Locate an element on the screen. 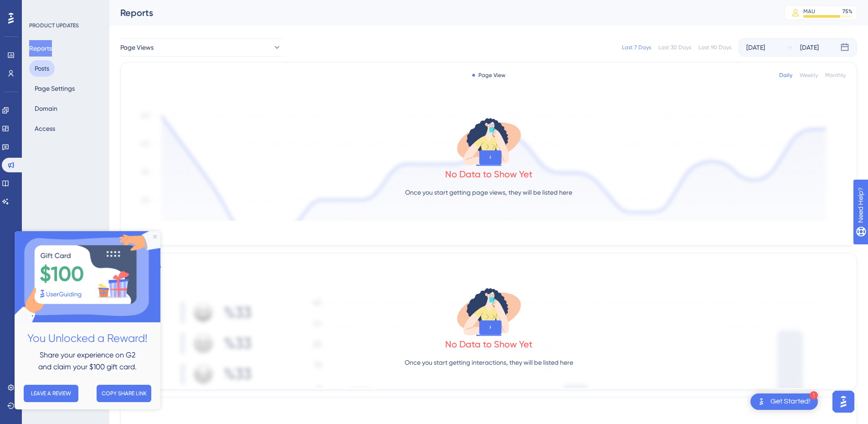 The image size is (868, 424). div: Monthly is located at coordinates (835, 75).